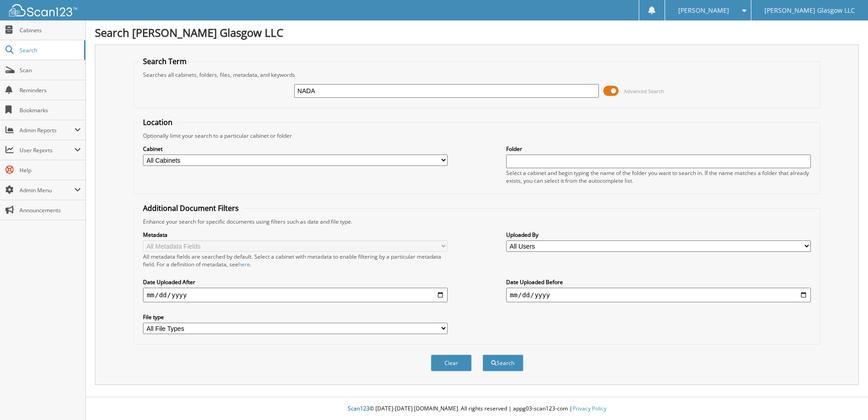  I want to click on span: Scan123, so click(358, 408).